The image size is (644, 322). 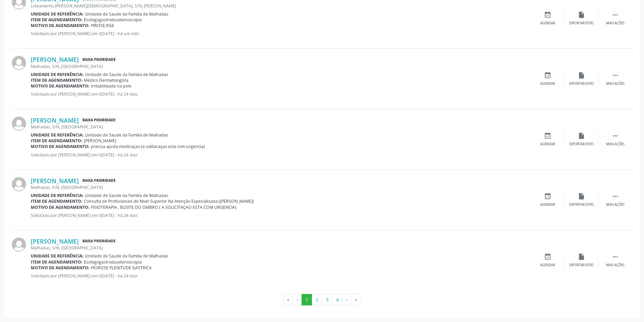 What do you see at coordinates (356, 299) in the screenshot?
I see `button: Go to last page` at bounding box center [356, 299].